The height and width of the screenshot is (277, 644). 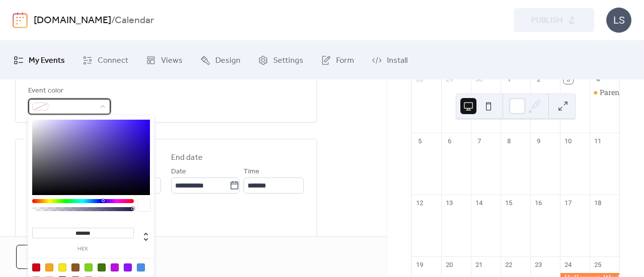 I want to click on div: 2, so click(x=539, y=80).